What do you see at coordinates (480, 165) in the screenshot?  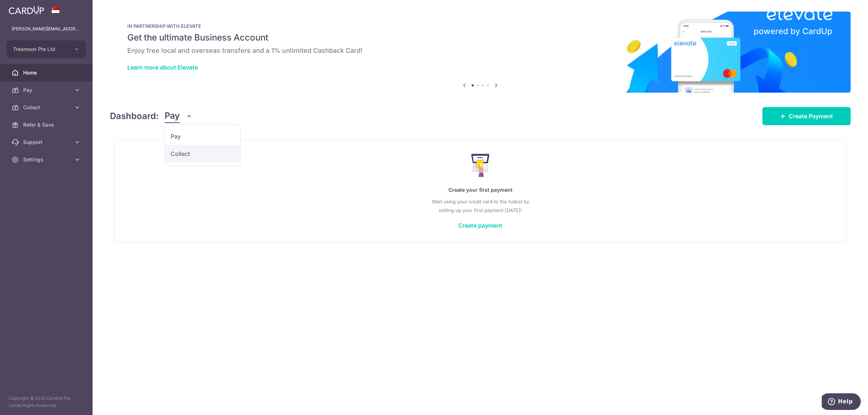 I see `img: Make Payment` at bounding box center [480, 165].